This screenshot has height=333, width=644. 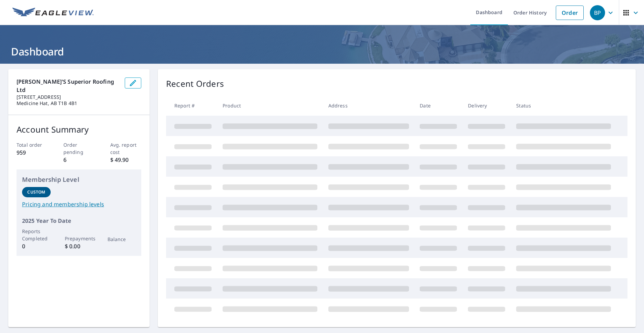 What do you see at coordinates (597, 13) in the screenshot?
I see `div: BP` at bounding box center [597, 13].